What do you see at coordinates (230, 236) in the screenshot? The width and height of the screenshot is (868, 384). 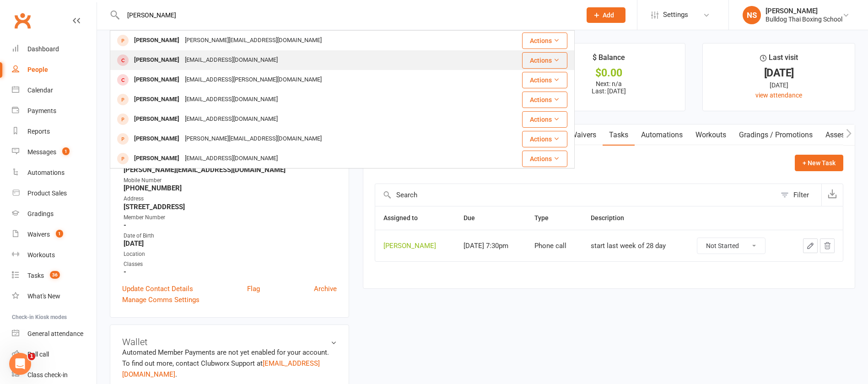 I see `div: Date of Birth` at bounding box center [230, 236].